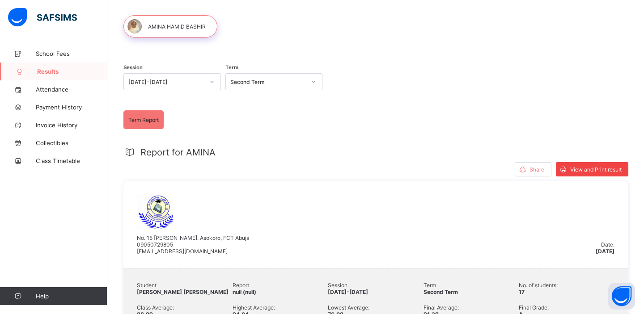 The height and width of the screenshot is (314, 644). I want to click on span: Results, so click(72, 72).